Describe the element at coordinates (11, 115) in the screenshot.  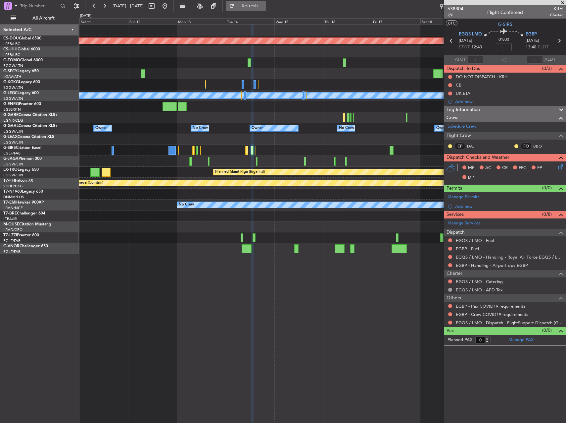
I see `span: G-GARE` at that location.